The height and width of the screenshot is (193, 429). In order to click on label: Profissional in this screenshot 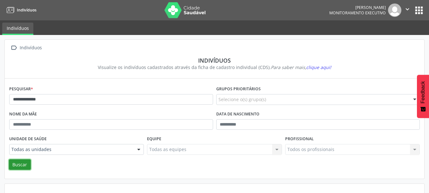, I will do `click(300, 139)`.